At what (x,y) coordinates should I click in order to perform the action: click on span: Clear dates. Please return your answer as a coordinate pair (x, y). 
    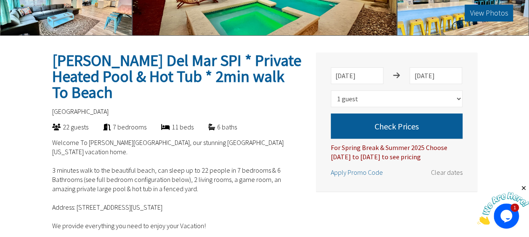
    Looking at the image, I should click on (446, 172).